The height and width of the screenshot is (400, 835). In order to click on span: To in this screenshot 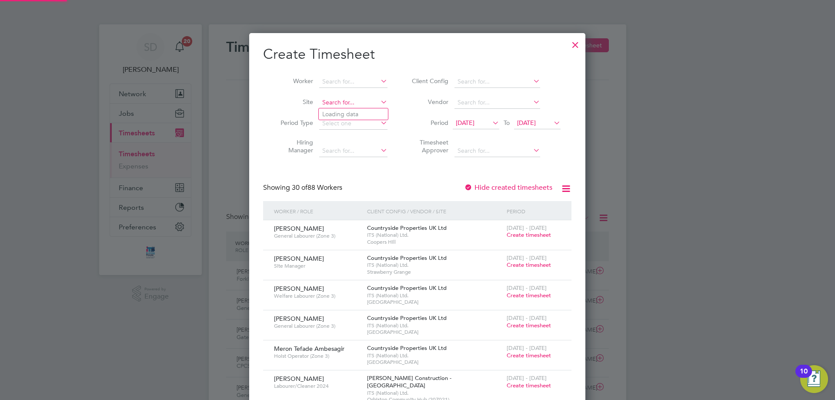, I will do `click(507, 123)`.